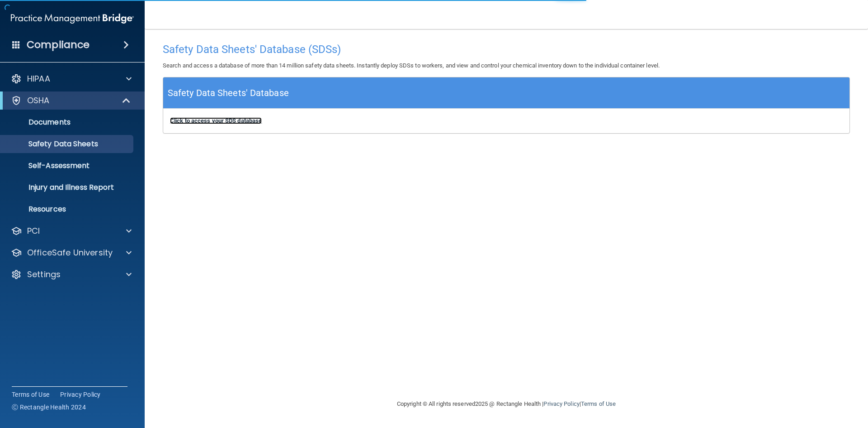  I want to click on a: OfficeSafe University, so click(71, 253).